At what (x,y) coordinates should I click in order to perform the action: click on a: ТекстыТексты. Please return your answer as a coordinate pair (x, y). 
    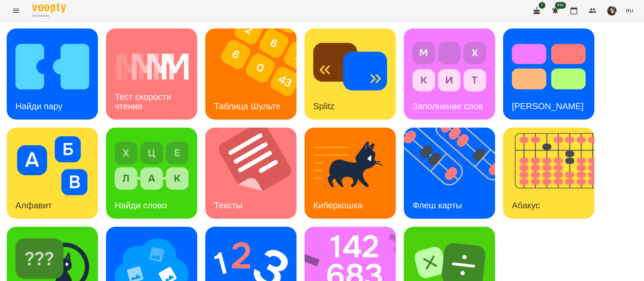
    Looking at the image, I should click on (251, 173).